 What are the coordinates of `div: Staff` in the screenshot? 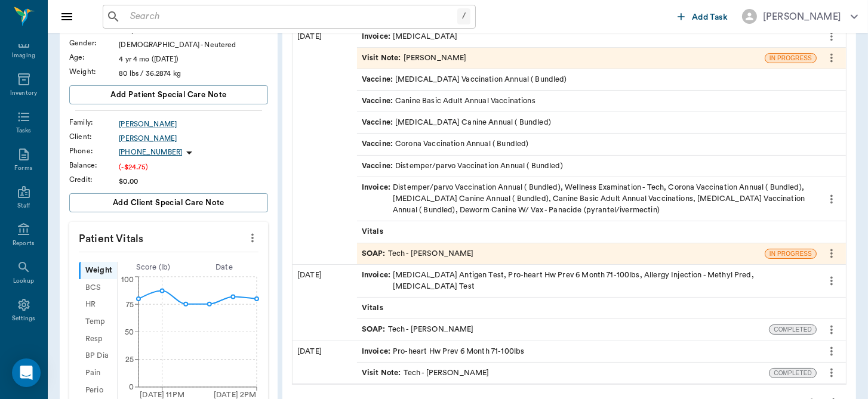 It's located at (24, 205).